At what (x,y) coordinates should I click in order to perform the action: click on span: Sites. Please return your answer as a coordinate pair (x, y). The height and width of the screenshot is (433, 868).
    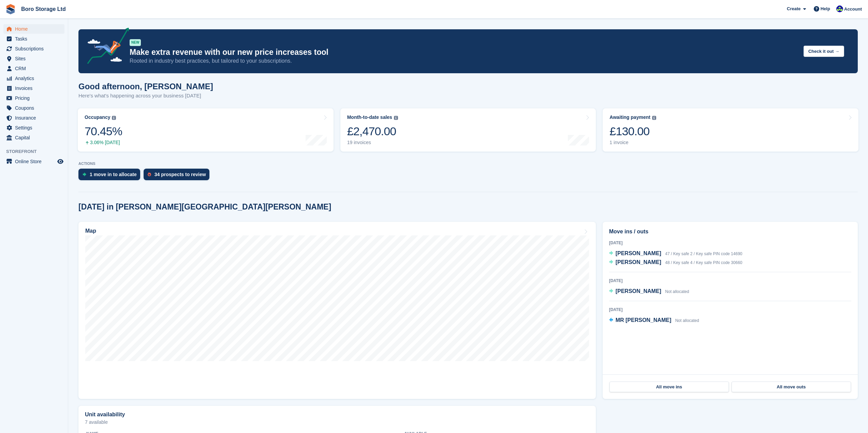
    Looking at the image, I should click on (36, 59).